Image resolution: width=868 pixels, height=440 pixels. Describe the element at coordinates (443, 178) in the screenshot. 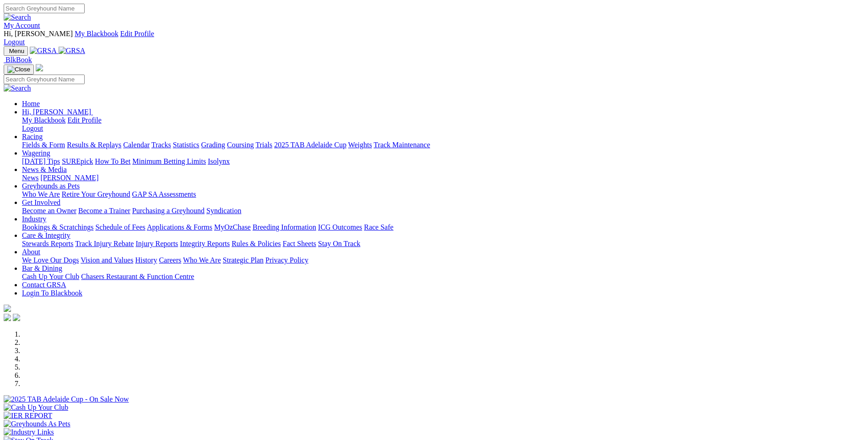

I see `div: News & Media` at that location.